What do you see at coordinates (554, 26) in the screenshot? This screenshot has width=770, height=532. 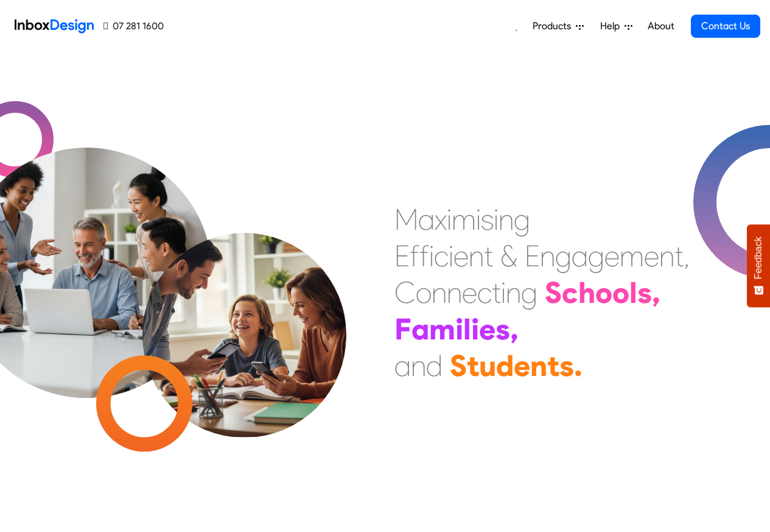 I see `span: Products` at bounding box center [554, 26].